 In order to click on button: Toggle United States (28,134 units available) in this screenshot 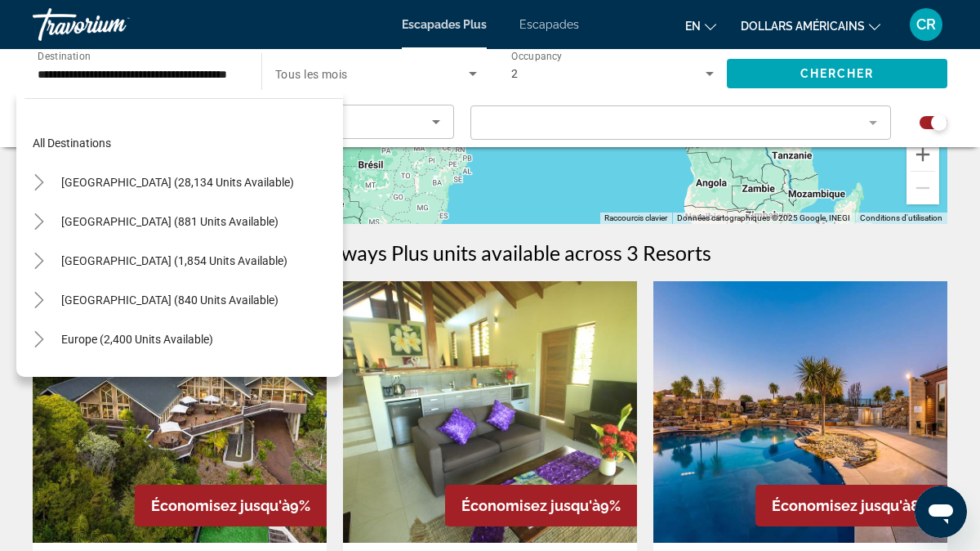, I will do `click(39, 183)`.